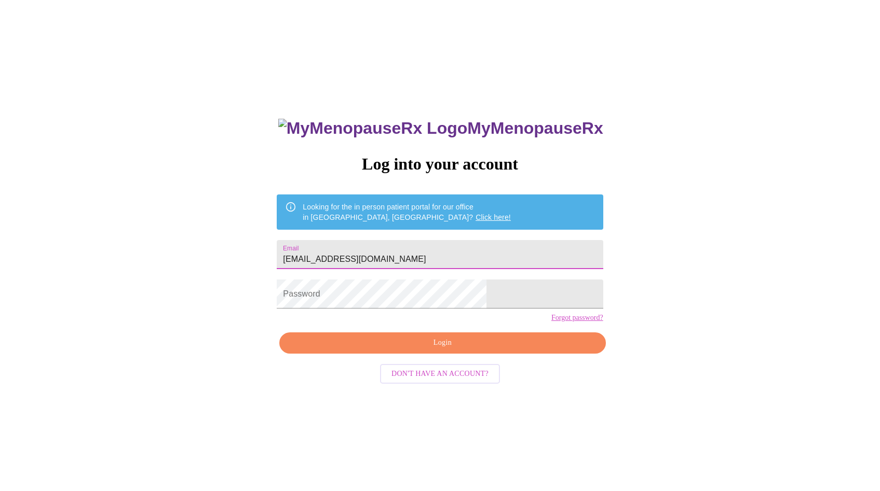  Describe the element at coordinates (440, 164) in the screenshot. I see `h3: Log into your account` at that location.